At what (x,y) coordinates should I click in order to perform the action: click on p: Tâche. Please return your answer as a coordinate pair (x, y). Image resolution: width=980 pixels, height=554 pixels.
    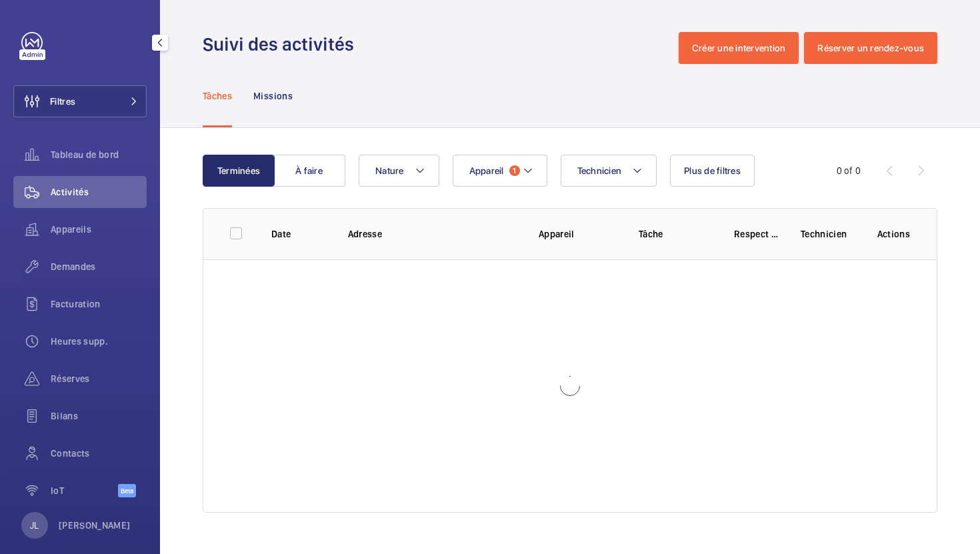
    Looking at the image, I should click on (676, 234).